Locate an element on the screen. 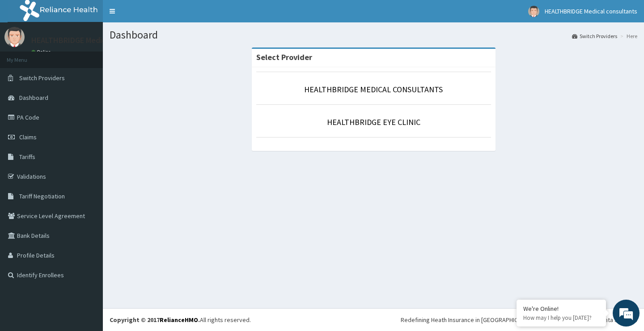  a: HEALTHBRIDGE MEDICAL CONSULTANTS is located at coordinates (374, 89).